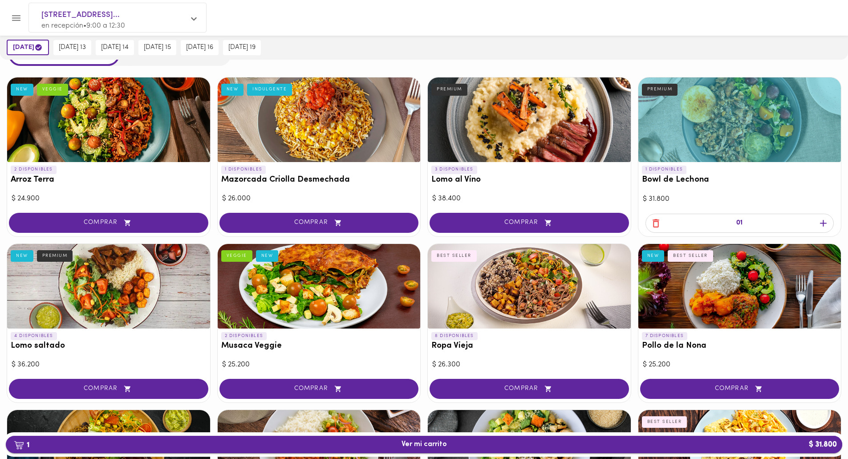 The image size is (848, 459). I want to click on h3: Lomo saltado, so click(109, 346).